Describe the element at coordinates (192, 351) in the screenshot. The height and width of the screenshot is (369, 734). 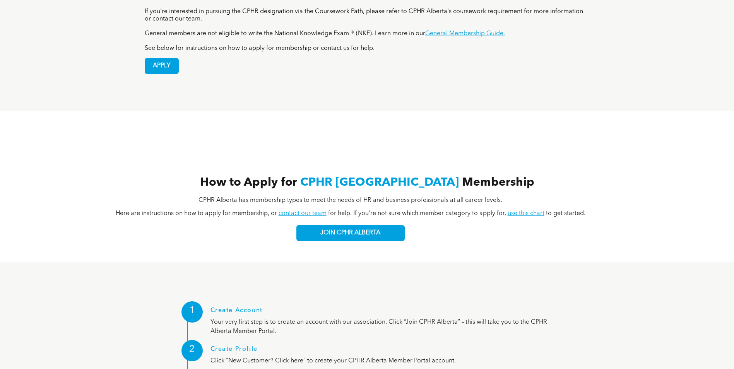
I see `div: 2` at that location.